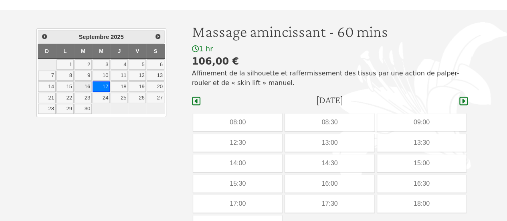 This screenshot has width=507, height=221. What do you see at coordinates (94, 37) in the screenshot?
I see `span: Septembre` at bounding box center [94, 37].